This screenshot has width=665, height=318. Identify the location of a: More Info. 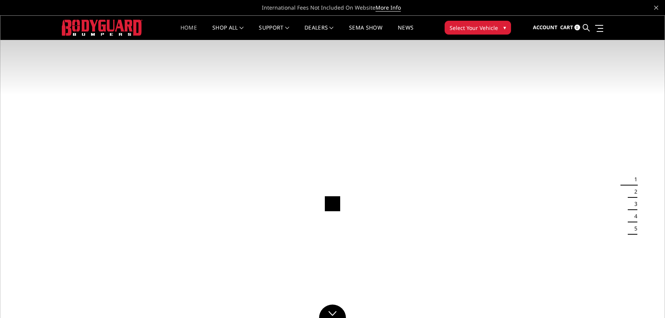
(388, 8).